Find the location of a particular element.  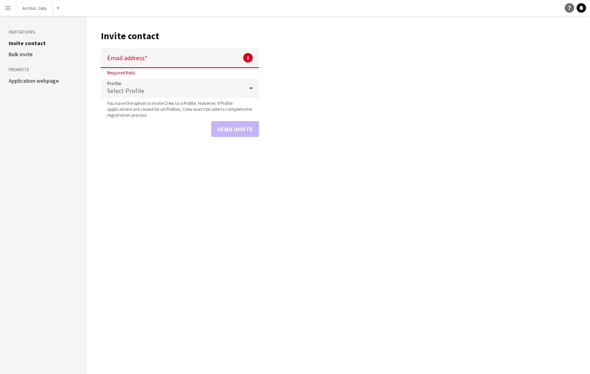

h3: Promote is located at coordinates (44, 70).